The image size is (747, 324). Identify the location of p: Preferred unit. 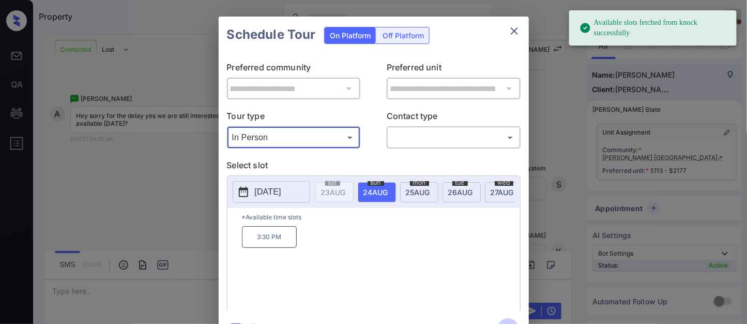
(453, 69).